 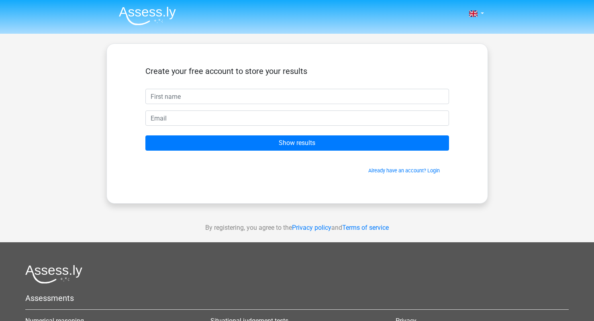 I want to click on h5: Create your free account to store your results, so click(x=297, y=71).